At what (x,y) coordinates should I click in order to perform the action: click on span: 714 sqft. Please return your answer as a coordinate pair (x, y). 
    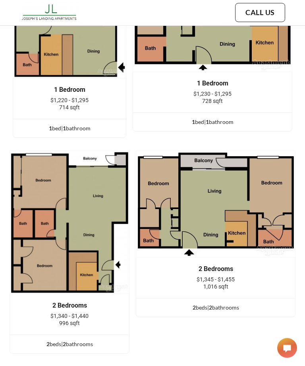
    Looking at the image, I should click on (70, 108).